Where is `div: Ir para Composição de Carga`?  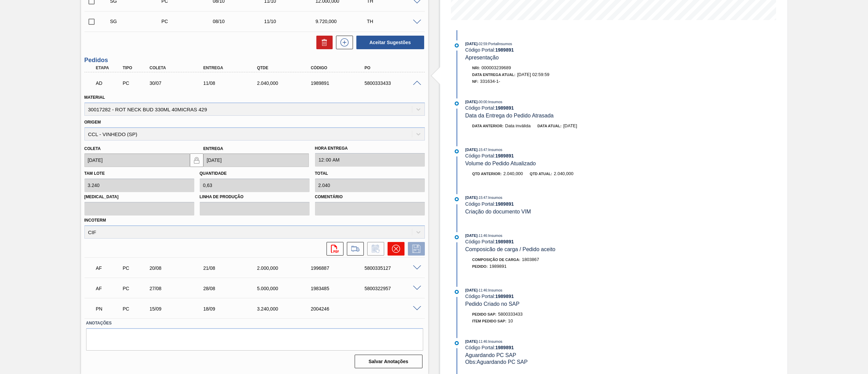 div: Ir para Composição de Carga is located at coordinates (354, 249).